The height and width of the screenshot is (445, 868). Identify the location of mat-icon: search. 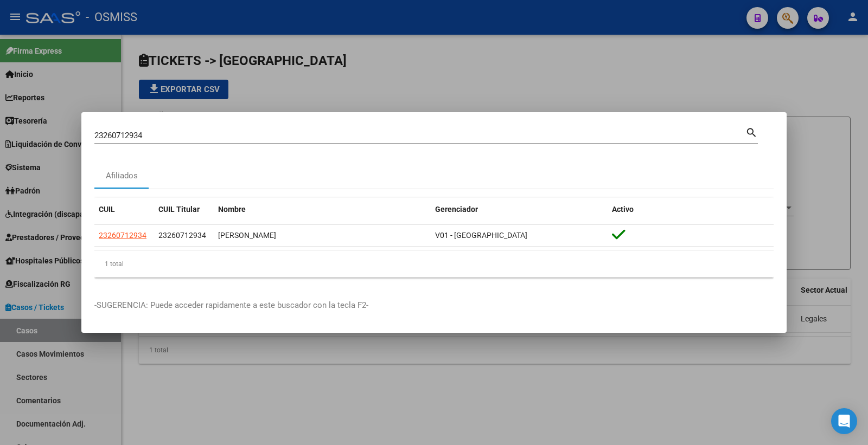
(751, 132).